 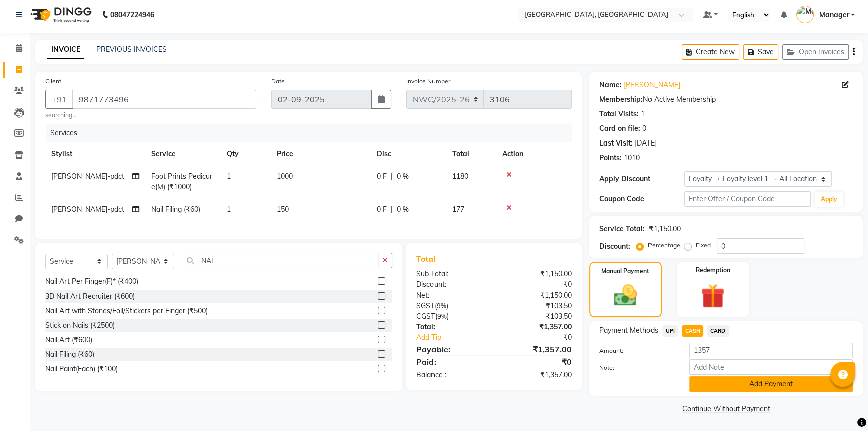 What do you see at coordinates (664, 246) in the screenshot?
I see `label: Percentage` at bounding box center [664, 246].